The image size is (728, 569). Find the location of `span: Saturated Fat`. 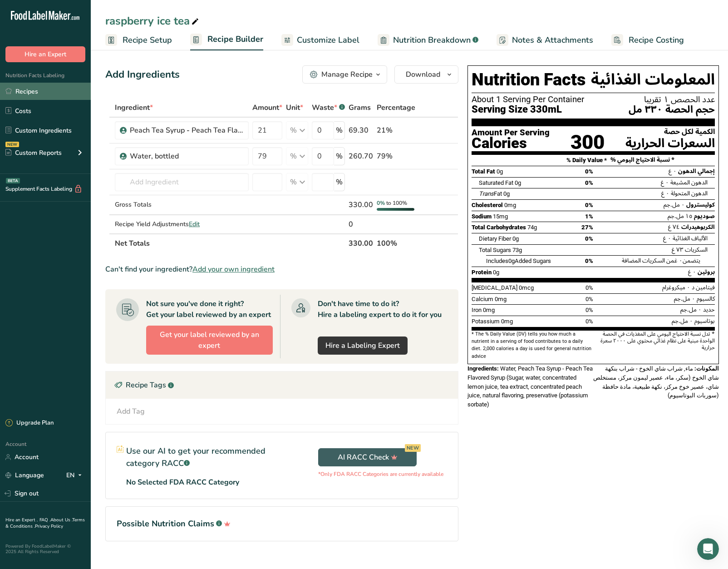

span: Saturated Fat is located at coordinates (496, 183).